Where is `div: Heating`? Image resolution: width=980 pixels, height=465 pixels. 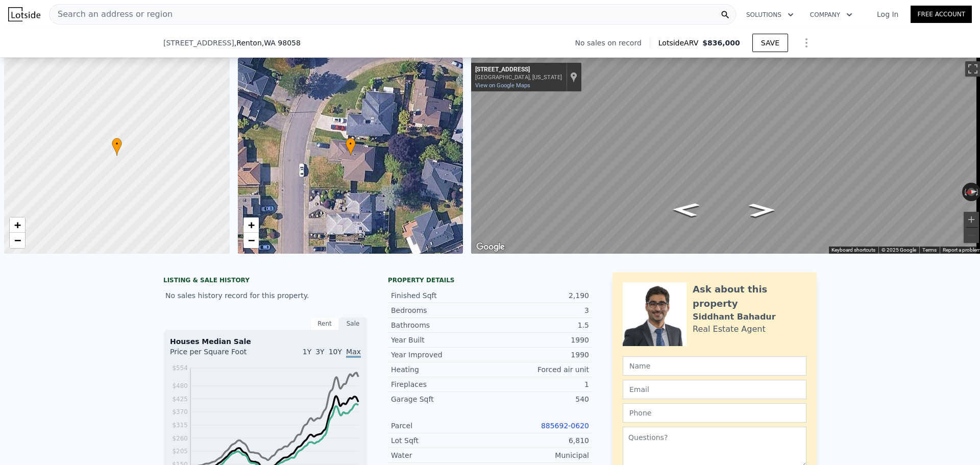
div: Heating is located at coordinates (441, 370).